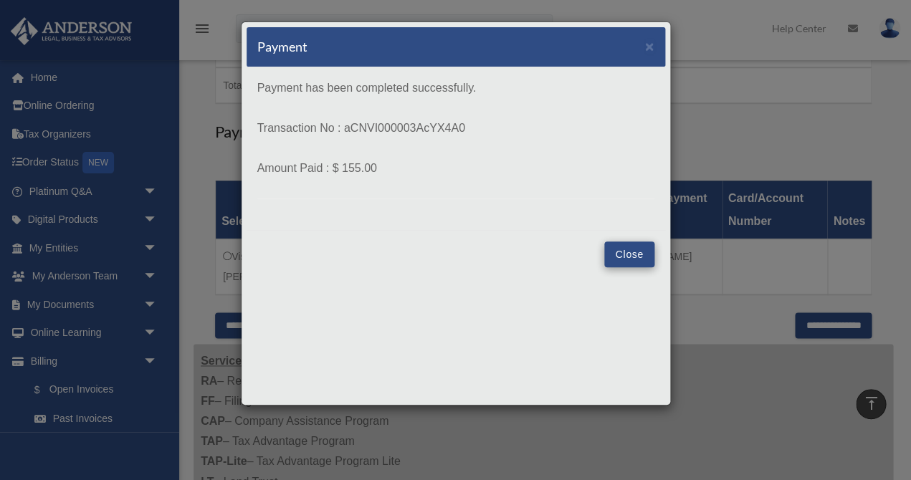  Describe the element at coordinates (456, 88) in the screenshot. I see `p: Payment has been completed successfully.` at that location.